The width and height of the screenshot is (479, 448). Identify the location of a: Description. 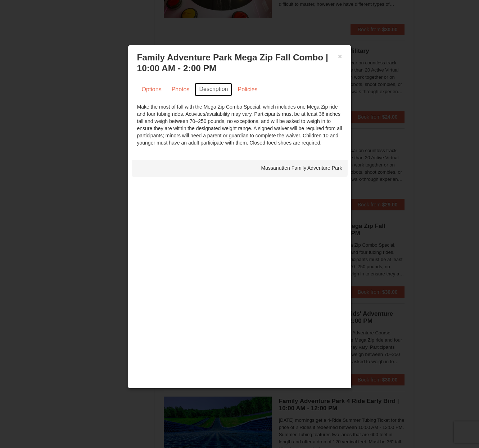
(213, 90).